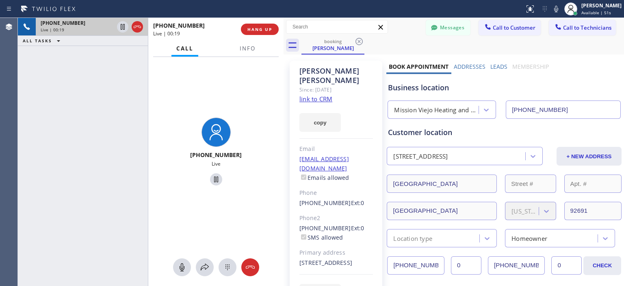 The image size is (624, 286). Describe the element at coordinates (437, 110) in the screenshot. I see `div: Mission Viejo Heating and Air Conditioning` at that location.